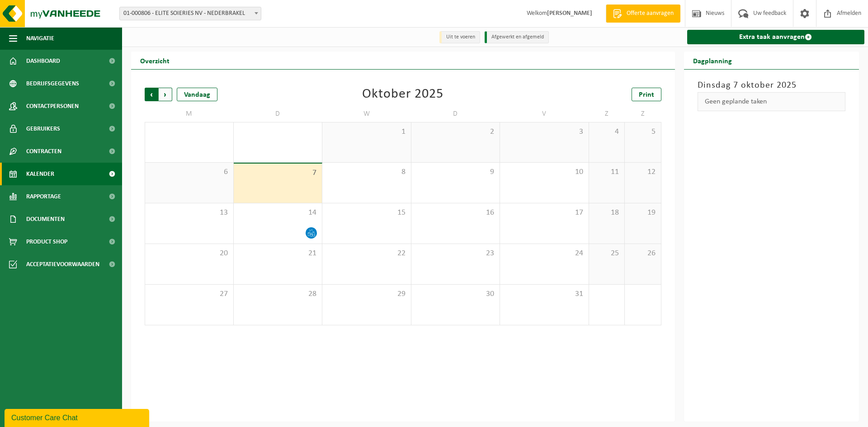 The width and height of the screenshot is (868, 427). What do you see at coordinates (166, 94) in the screenshot?
I see `span: Volgende` at bounding box center [166, 94].